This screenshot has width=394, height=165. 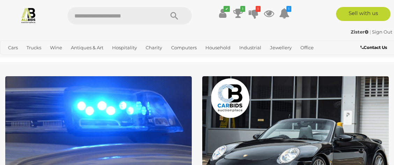 I want to click on strong: Zister, so click(x=360, y=32).